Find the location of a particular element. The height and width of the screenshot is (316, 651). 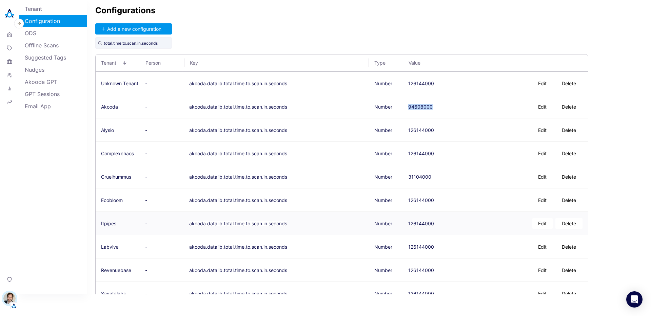

a: ODS is located at coordinates (53, 33).